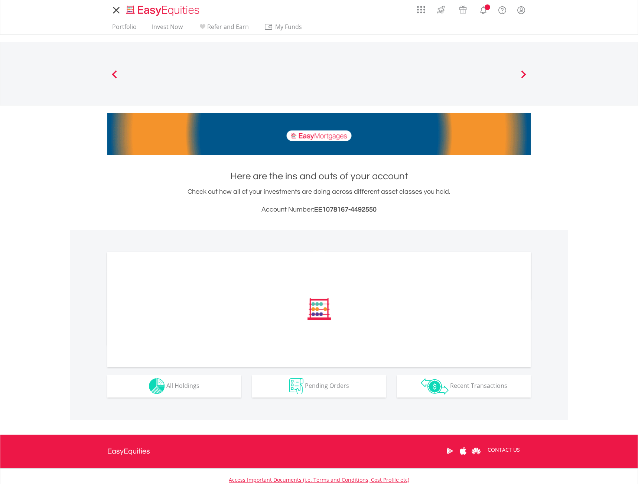  Describe the element at coordinates (434, 386) in the screenshot. I see `img: transactions-zar-wht.png` at that location.